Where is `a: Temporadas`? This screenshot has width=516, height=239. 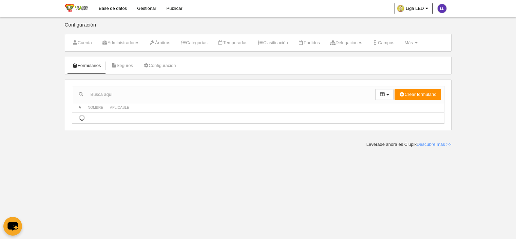 a: Temporadas is located at coordinates (233, 43).